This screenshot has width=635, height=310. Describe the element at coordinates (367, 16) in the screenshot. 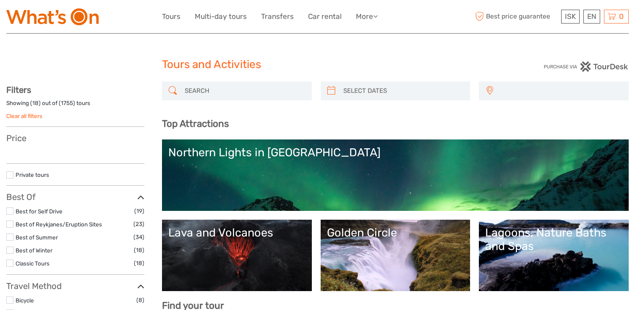

I see `a: More` at that location.